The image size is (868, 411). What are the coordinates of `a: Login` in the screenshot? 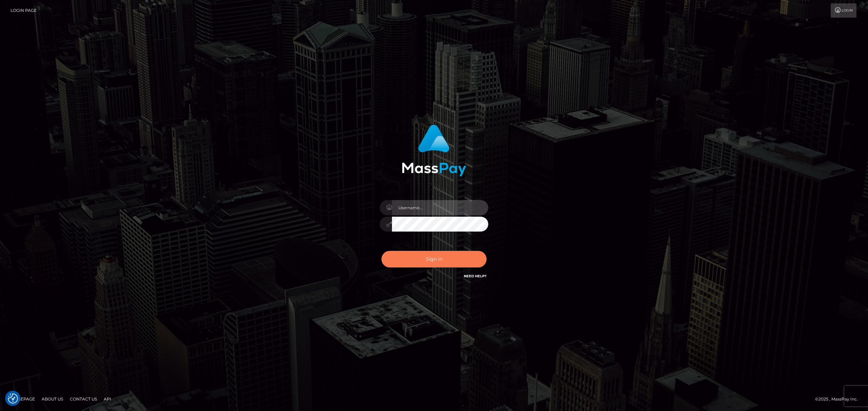 It's located at (843, 11).